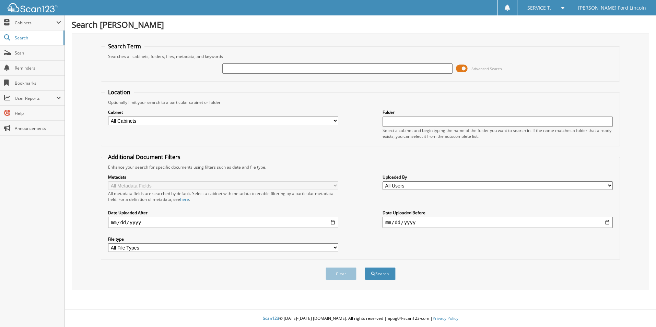 This screenshot has height=327, width=656. Describe the element at coordinates (360, 56) in the screenshot. I see `div: Searches all cabinets, folders, files, metadata, and keywords` at that location.